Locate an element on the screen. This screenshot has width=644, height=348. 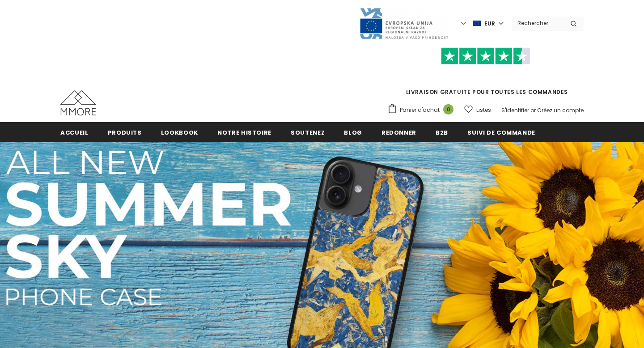
a: Lookbook is located at coordinates (179, 132).